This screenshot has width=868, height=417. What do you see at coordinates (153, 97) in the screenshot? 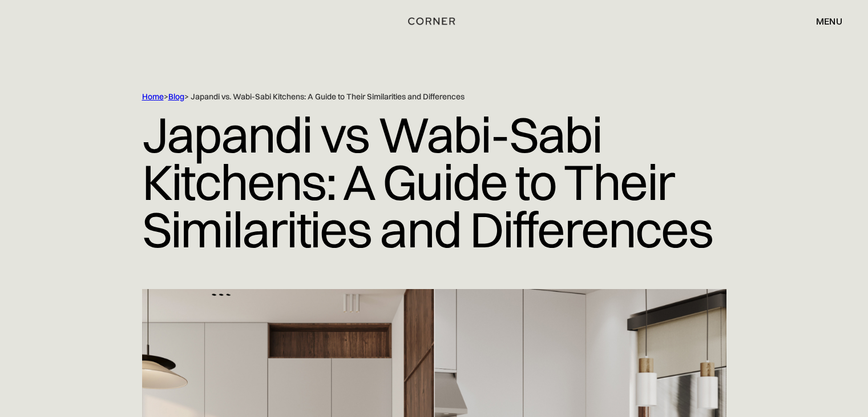
I see `a: Home` at bounding box center [153, 97].